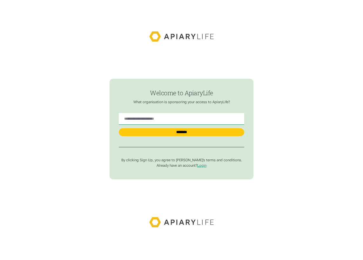 Image resolution: width=363 pixels, height=260 pixels. Describe the element at coordinates (201, 165) in the screenshot. I see `a: Login` at that location.